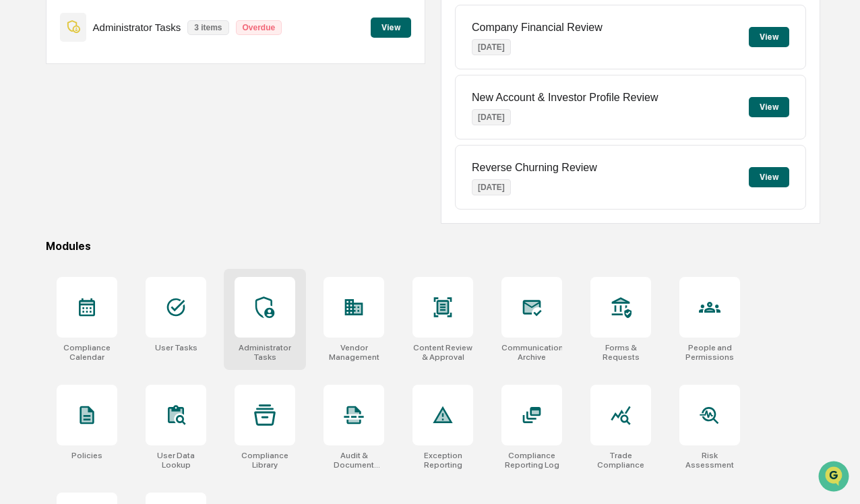 The height and width of the screenshot is (504, 860). What do you see at coordinates (433, 246) in the screenshot?
I see `div: Modules` at bounding box center [433, 246].